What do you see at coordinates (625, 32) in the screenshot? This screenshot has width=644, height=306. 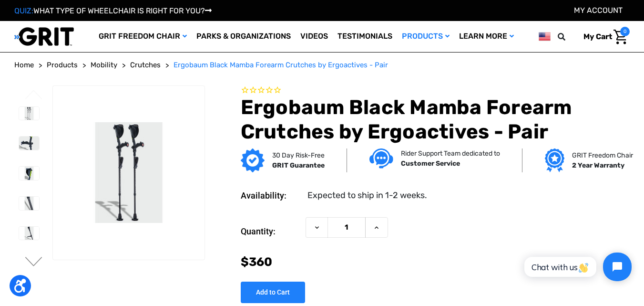 I see `span: 0` at bounding box center [625, 32].